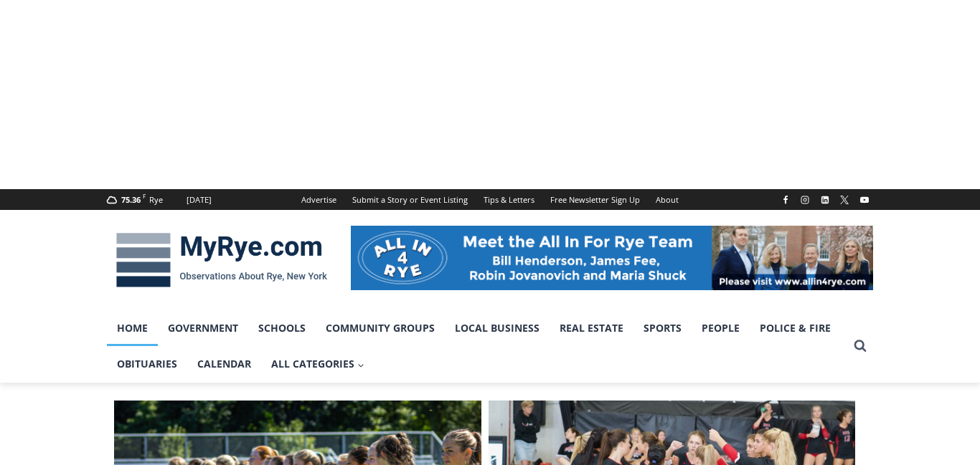  Describe the element at coordinates (595, 200) in the screenshot. I see `a: Free Newsletter Sign Up` at that location.